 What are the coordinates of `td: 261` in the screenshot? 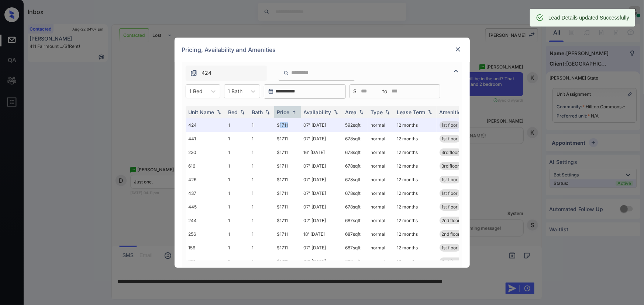 It's located at (205, 261).